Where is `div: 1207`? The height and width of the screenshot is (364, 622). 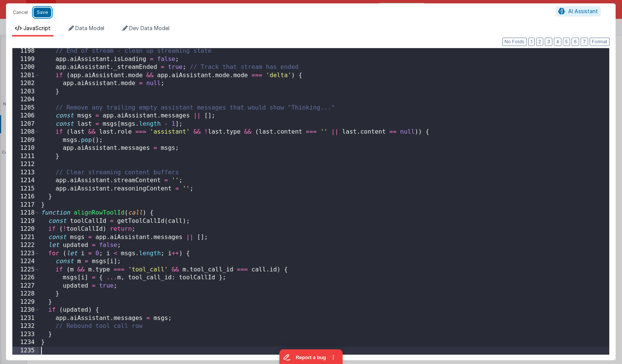
div: 1207 is located at coordinates (26, 124).